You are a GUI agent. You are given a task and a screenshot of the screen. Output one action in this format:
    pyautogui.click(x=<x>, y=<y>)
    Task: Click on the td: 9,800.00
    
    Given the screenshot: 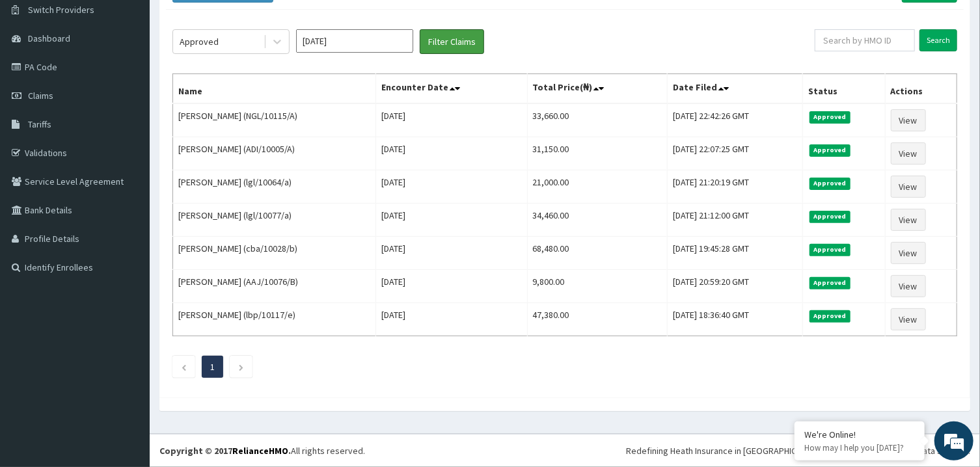 What is the action you would take?
    pyautogui.click(x=597, y=286)
    